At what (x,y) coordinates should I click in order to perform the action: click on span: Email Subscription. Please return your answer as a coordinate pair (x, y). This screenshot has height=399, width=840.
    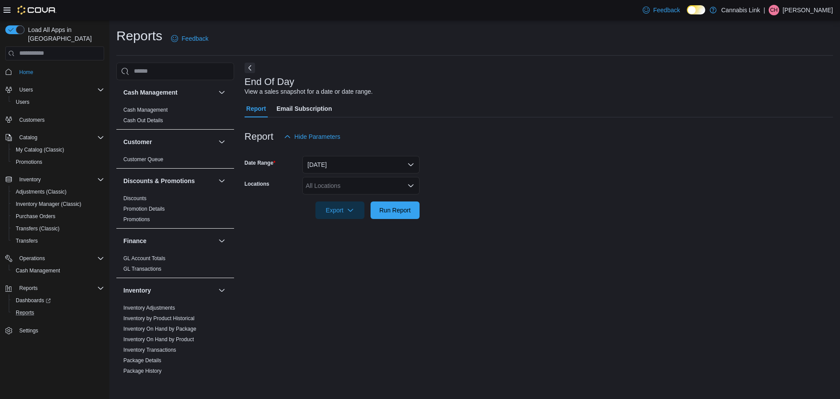
    Looking at the image, I should click on (304, 109).